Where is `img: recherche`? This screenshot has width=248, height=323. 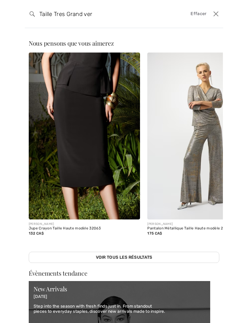
img: recherche is located at coordinates (32, 14).